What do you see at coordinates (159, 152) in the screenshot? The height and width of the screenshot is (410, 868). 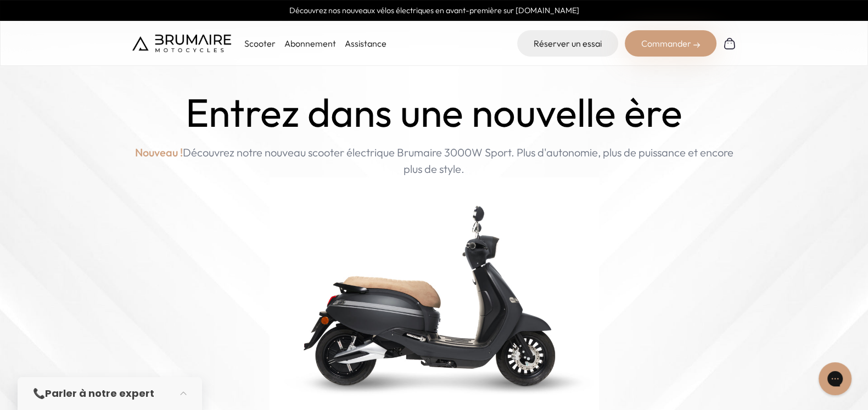 I see `span: Nouveau !` at bounding box center [159, 152].